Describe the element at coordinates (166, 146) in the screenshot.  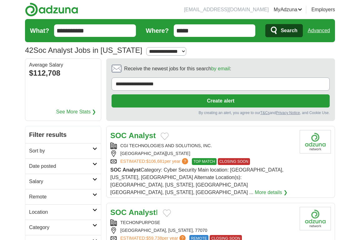
I see `a: CGI TECHNOLOGIES AND SOLUTIONS, INC.` at that location.